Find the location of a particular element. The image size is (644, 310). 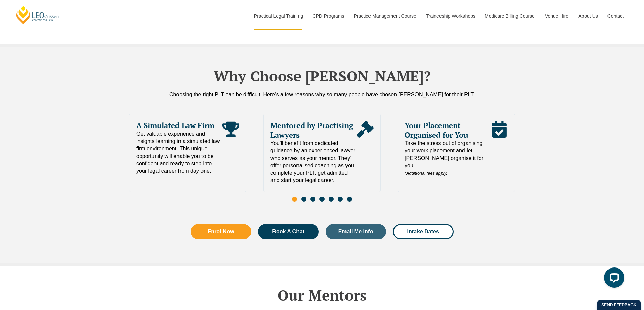

a: Medicare Billing Course is located at coordinates (510, 16).